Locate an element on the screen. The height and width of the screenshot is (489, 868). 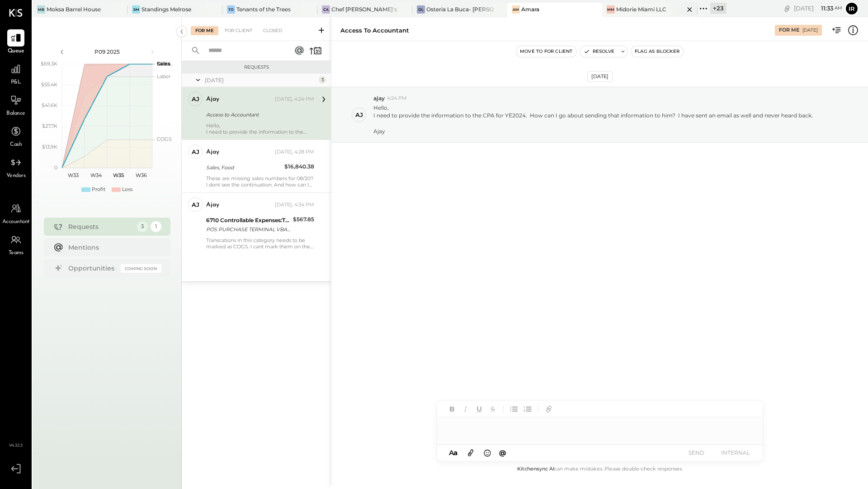
text: $41.6K is located at coordinates (49, 105).